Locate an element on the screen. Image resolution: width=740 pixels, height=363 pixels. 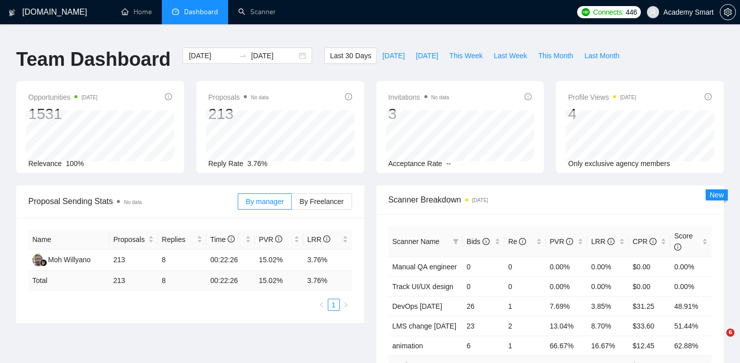
td: 15.02 % is located at coordinates (279, 280).